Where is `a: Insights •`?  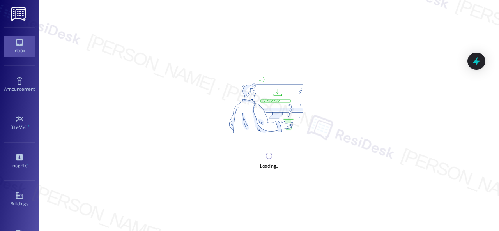
a: Insights • is located at coordinates (19, 161).